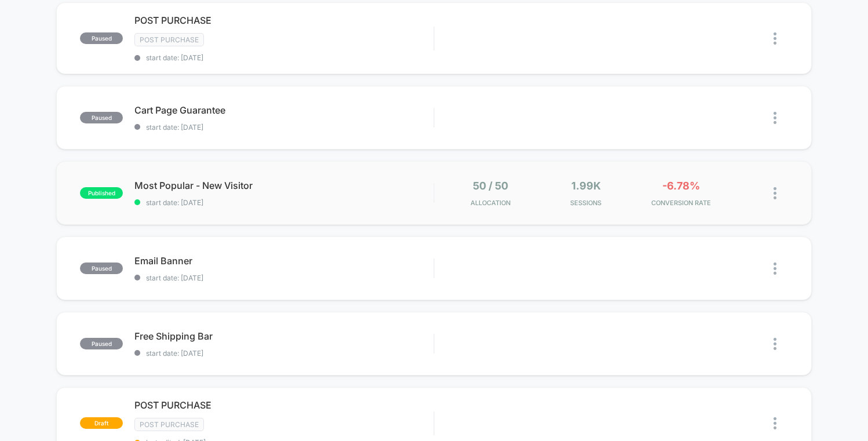 The image size is (868, 441). What do you see at coordinates (102, 193) in the screenshot?
I see `span: published` at bounding box center [102, 193].